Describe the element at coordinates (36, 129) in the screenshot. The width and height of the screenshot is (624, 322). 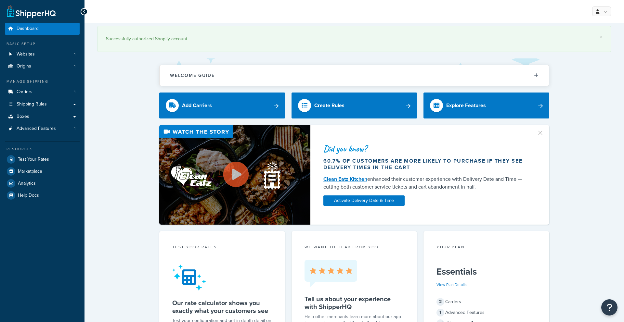
I see `span: Advanced Features` at that location.